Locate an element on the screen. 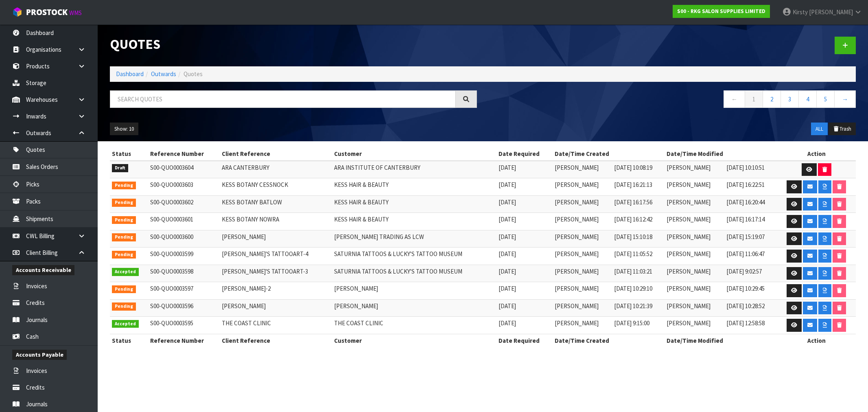  td: ARA CANTERBURY is located at coordinates (276, 170).